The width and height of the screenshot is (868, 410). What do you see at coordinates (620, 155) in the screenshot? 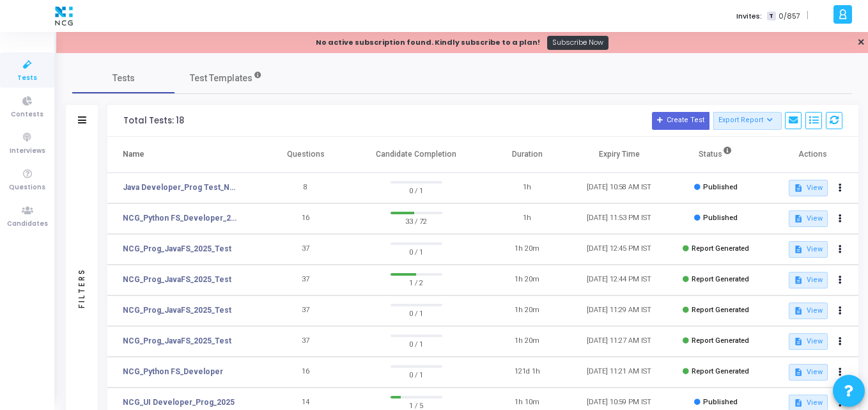
I see `th: Expiry Time` at bounding box center [620, 155].